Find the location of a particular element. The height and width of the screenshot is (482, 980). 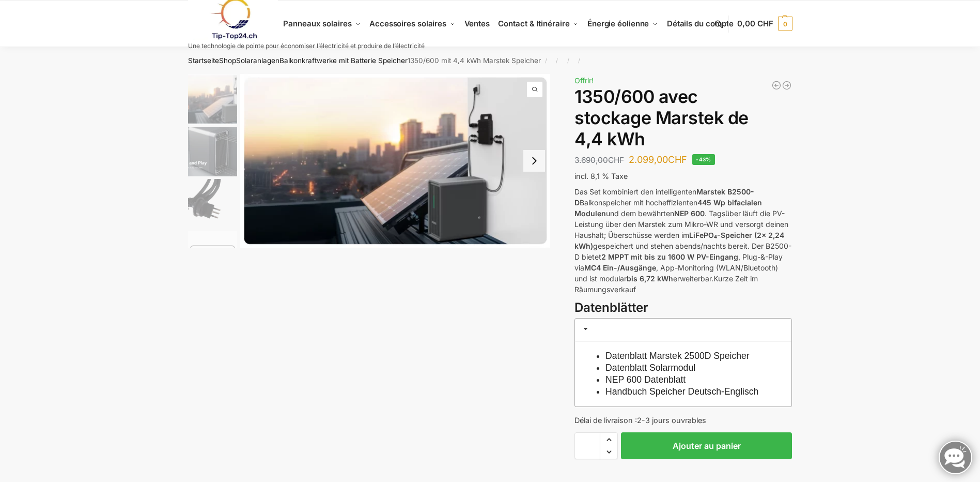

span: Contact & Itinéraire is located at coordinates (534, 23).